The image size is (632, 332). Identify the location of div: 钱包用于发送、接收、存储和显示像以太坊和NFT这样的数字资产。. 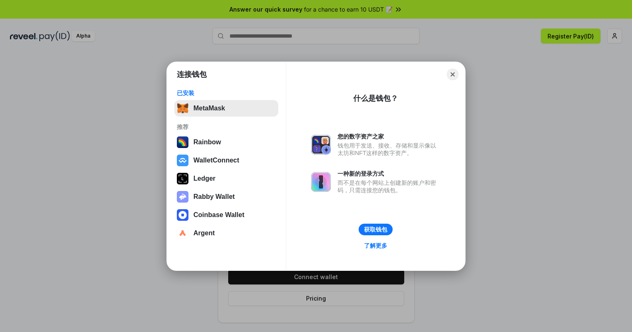
(389, 149).